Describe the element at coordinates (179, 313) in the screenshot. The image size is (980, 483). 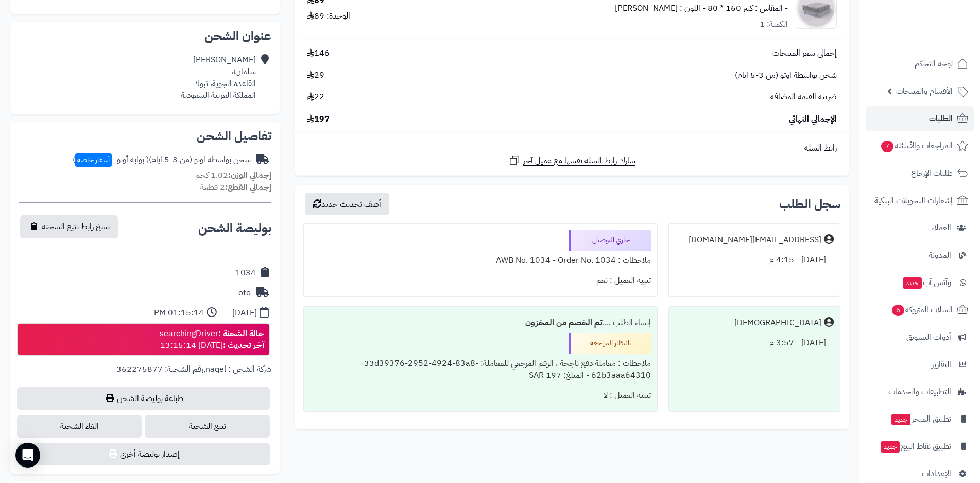
I see `div: 01:15:14 PM` at that location.